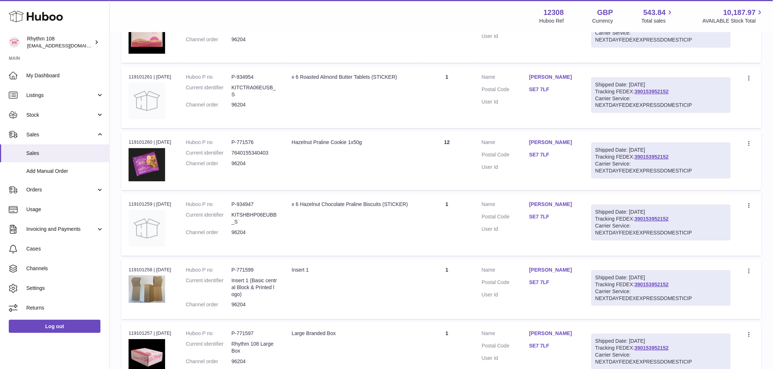 This screenshot has height=369, width=773. I want to click on strong: 12308, so click(554, 12).